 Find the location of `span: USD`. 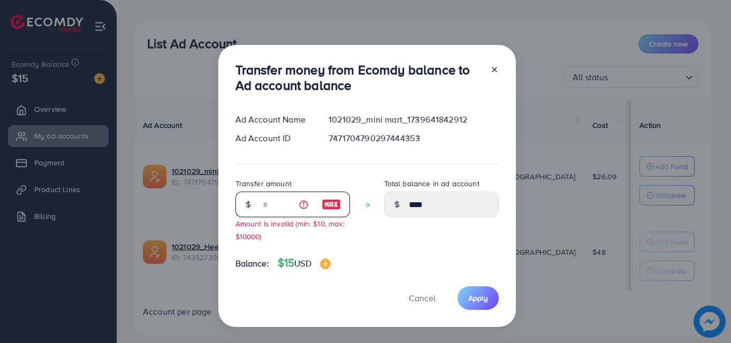

span: USD is located at coordinates (302, 263).